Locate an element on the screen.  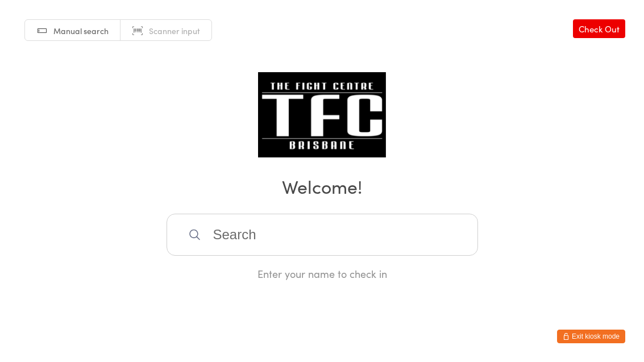
button: Exit kiosk mode is located at coordinates (591, 336).